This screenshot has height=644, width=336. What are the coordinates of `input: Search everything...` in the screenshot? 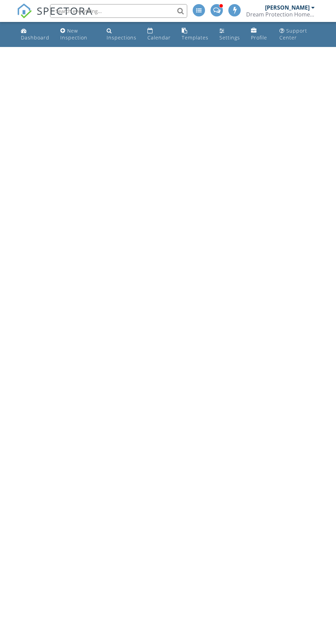 It's located at (118, 11).